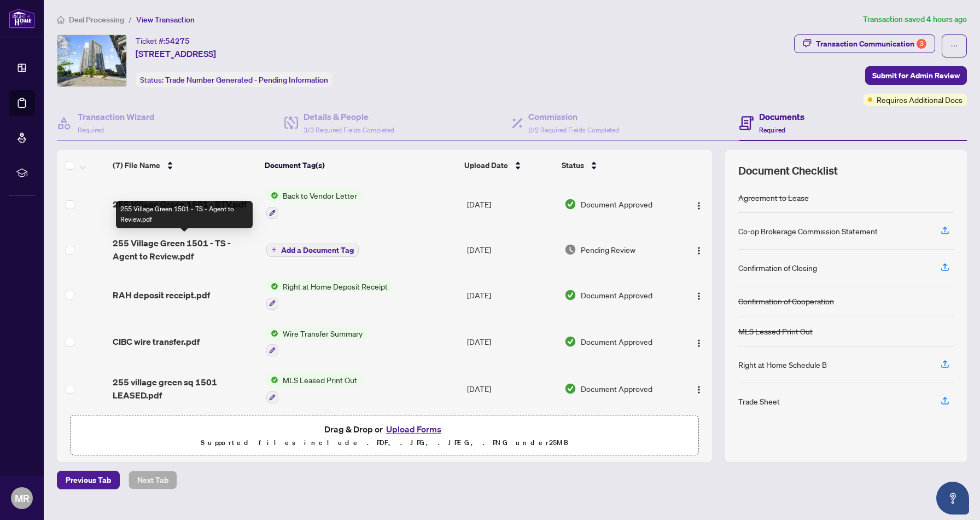  Describe the element at coordinates (760, 401) in the screenshot. I see `div: Trade Sheet` at that location.